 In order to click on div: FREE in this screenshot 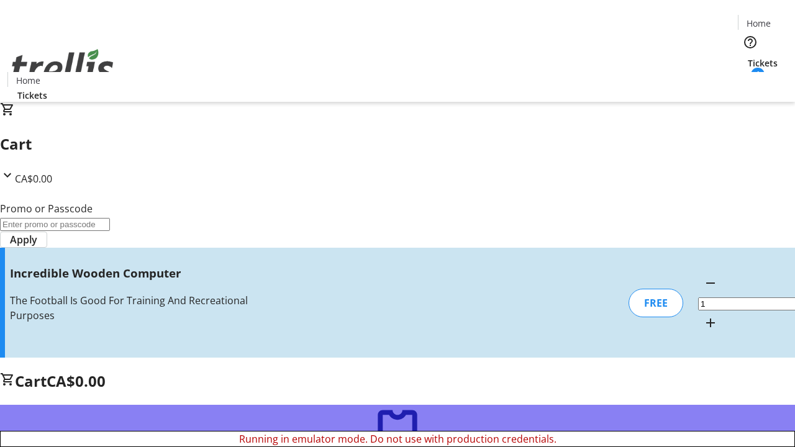, I will do `click(655, 303)`.